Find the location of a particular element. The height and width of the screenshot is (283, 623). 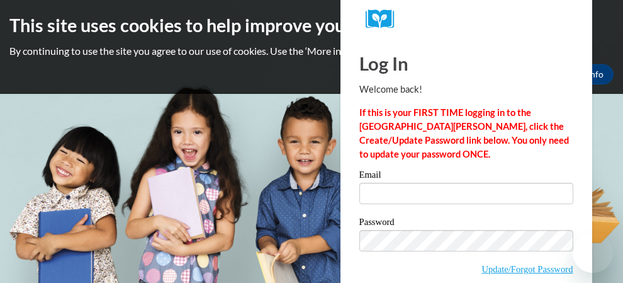

p: Welcome back! is located at coordinates (467, 89).